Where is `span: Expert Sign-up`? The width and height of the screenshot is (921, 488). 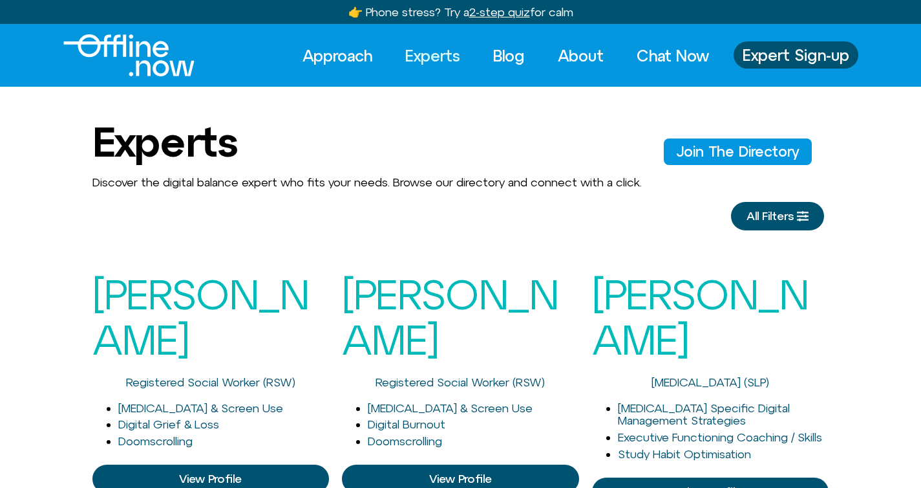 span: Expert Sign-up is located at coordinates (796, 55).